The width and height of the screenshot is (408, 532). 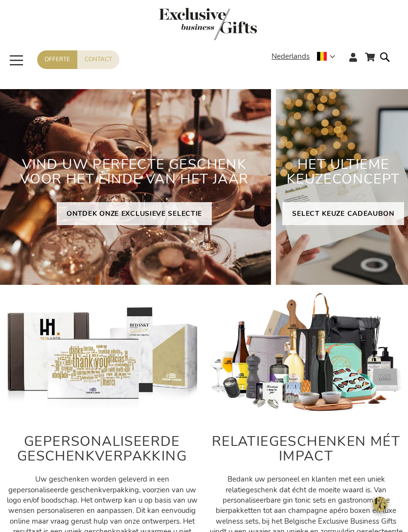 What do you see at coordinates (343, 213) in the screenshot?
I see `a: SELECT KEUZE CADEAUBON` at bounding box center [343, 213].